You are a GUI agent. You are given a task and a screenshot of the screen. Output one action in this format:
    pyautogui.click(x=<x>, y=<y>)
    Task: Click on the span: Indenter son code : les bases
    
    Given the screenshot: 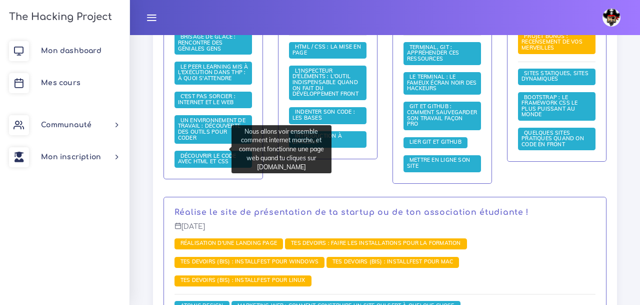 What is the action you would take?
    pyautogui.click(x=324, y=115)
    